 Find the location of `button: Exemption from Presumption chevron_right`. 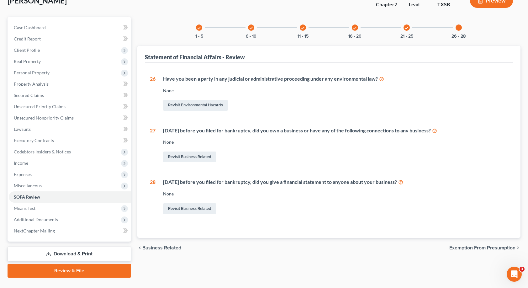

button: Exemption from Presumption chevron_right is located at coordinates (485, 248).